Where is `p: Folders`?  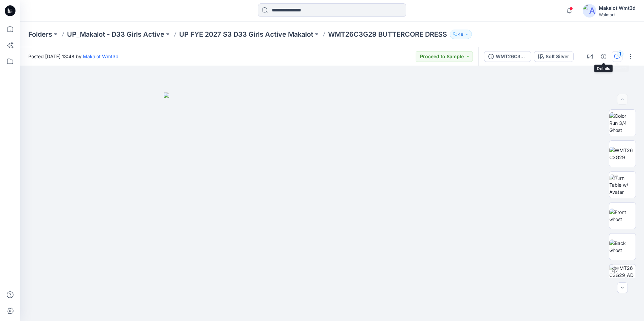 p: Folders is located at coordinates (40, 34).